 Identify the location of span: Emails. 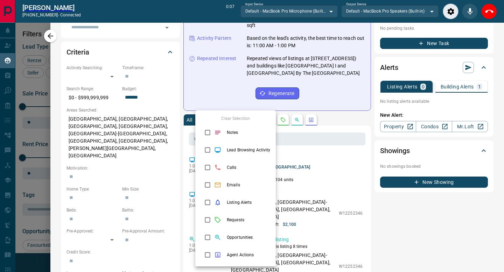
(249, 185).